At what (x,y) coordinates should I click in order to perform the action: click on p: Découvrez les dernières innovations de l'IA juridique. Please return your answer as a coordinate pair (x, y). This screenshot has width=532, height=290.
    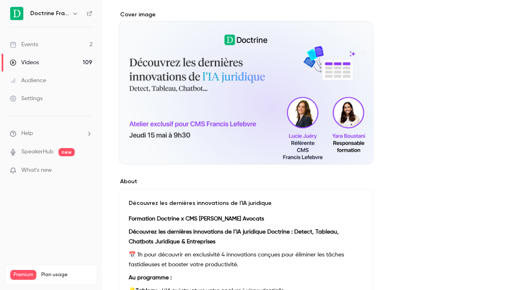
    Looking at the image, I should click on (246, 203).